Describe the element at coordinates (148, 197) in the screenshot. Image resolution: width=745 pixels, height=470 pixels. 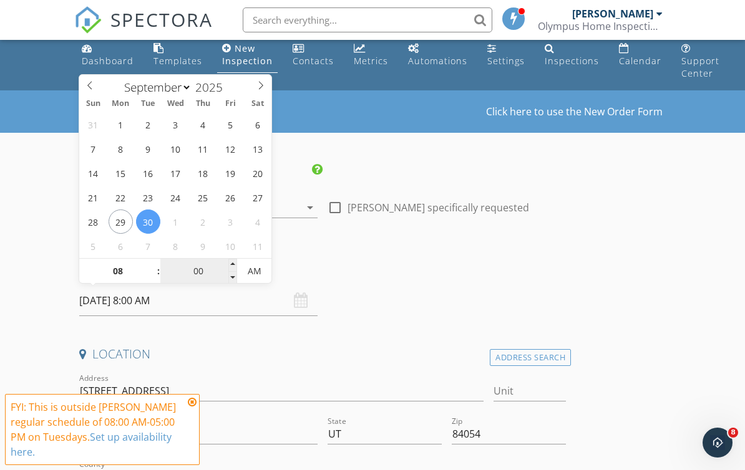
I see `span: September 23, 2025` at that location.